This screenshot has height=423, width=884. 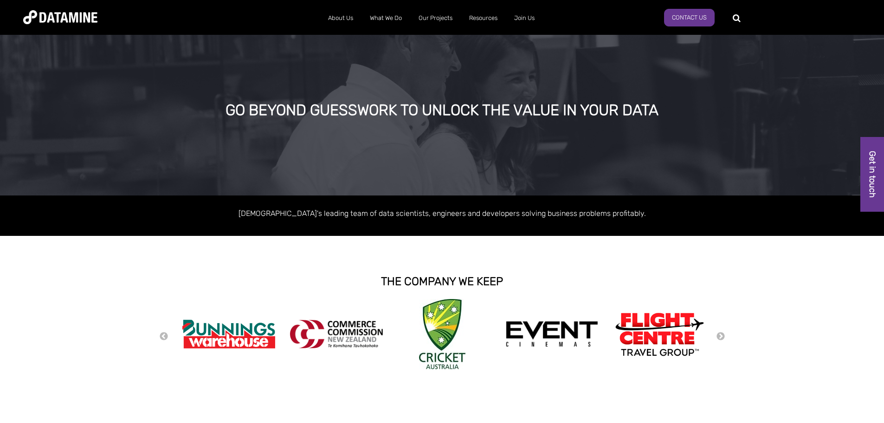 What do you see at coordinates (229, 334) in the screenshot?
I see `img: Bunnings Warehouse` at bounding box center [229, 334].